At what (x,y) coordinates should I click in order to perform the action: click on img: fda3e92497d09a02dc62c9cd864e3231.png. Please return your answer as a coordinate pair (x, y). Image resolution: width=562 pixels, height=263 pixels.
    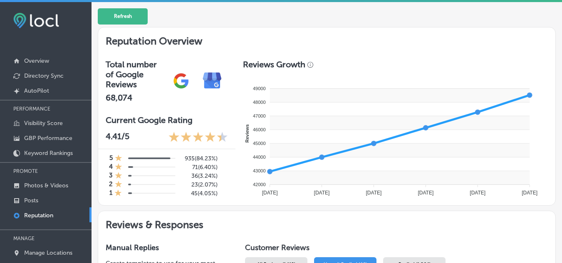
    Looking at the image, I should click on (36, 20).